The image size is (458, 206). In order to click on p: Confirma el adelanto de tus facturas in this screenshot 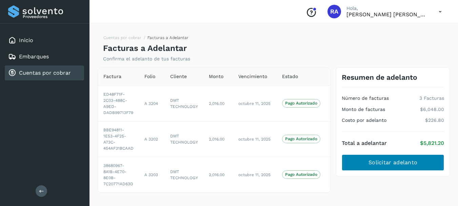, I will do `click(147, 59)`.